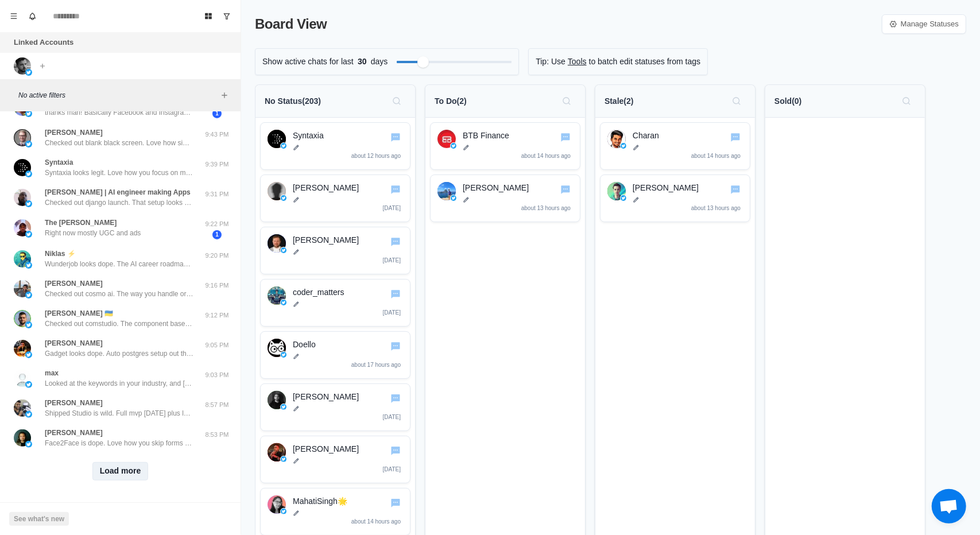 The width and height of the screenshot is (980, 535). I want to click on p: 9:05 PM, so click(217, 345).